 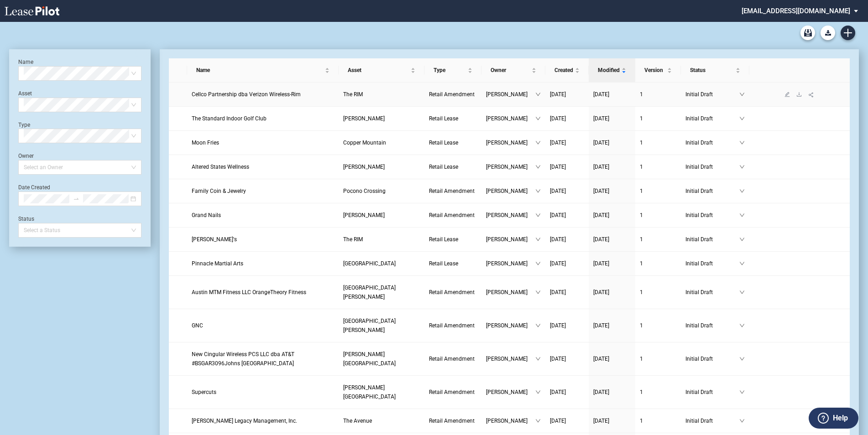 I want to click on span: Created, so click(x=563, y=70).